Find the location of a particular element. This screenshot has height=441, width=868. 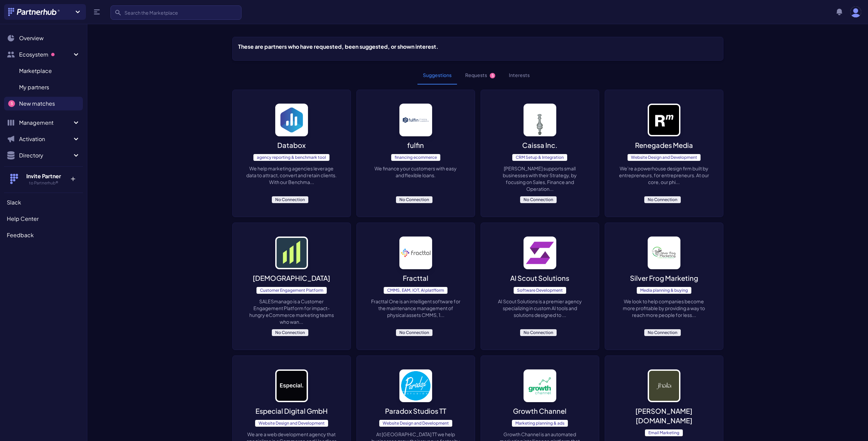

button: Invite Partner to Partnerhub® + is located at coordinates (43, 178).